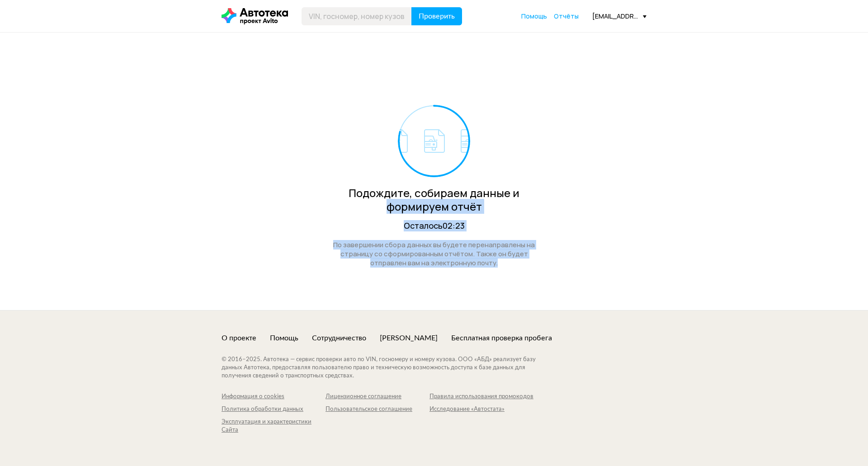 This screenshot has height=466, width=868. I want to click on div: Подождите, собираем данные и формируем отчёт, so click(434, 200).